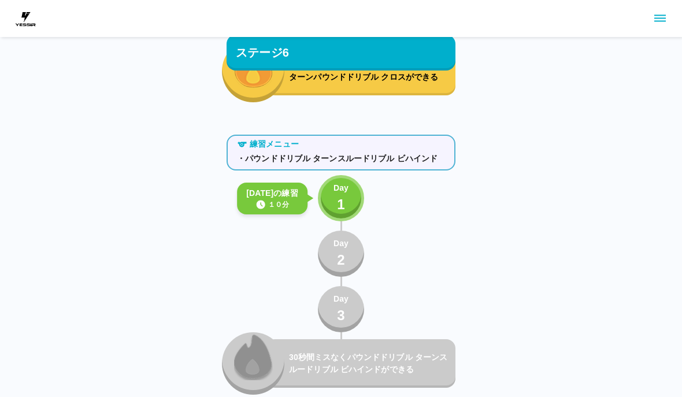 Image resolution: width=682 pixels, height=397 pixels. I want to click on p: 30秒間ミスなくパウンドドリブル ターンスルードリブル ビハインドができる, so click(370, 364).